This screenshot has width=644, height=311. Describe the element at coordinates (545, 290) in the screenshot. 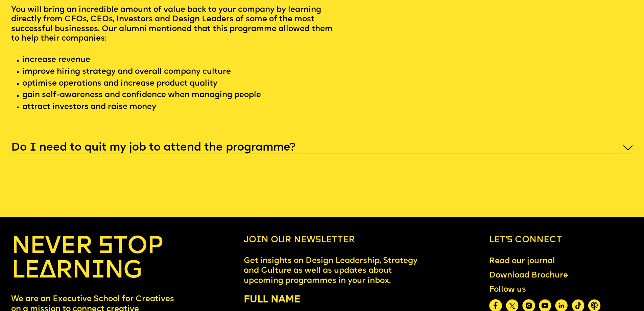

I see `div: Follow us` at that location.